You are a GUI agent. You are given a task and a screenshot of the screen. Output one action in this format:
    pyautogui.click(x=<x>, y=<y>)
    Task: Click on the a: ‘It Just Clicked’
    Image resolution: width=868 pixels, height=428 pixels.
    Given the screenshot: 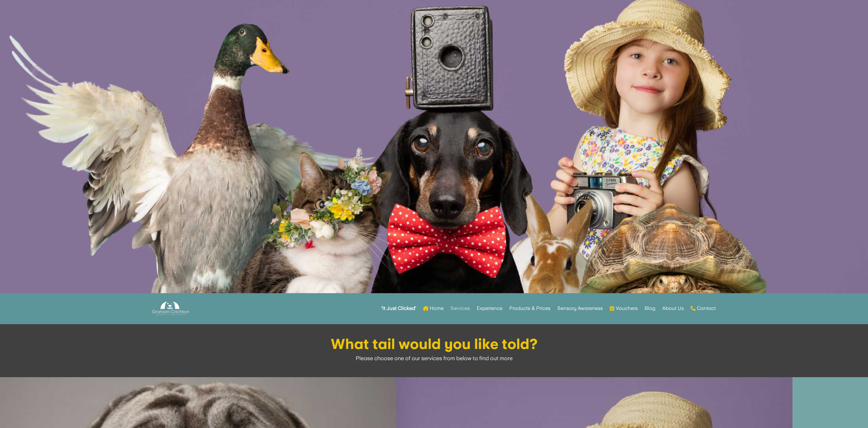 What is the action you would take?
    pyautogui.click(x=398, y=308)
    